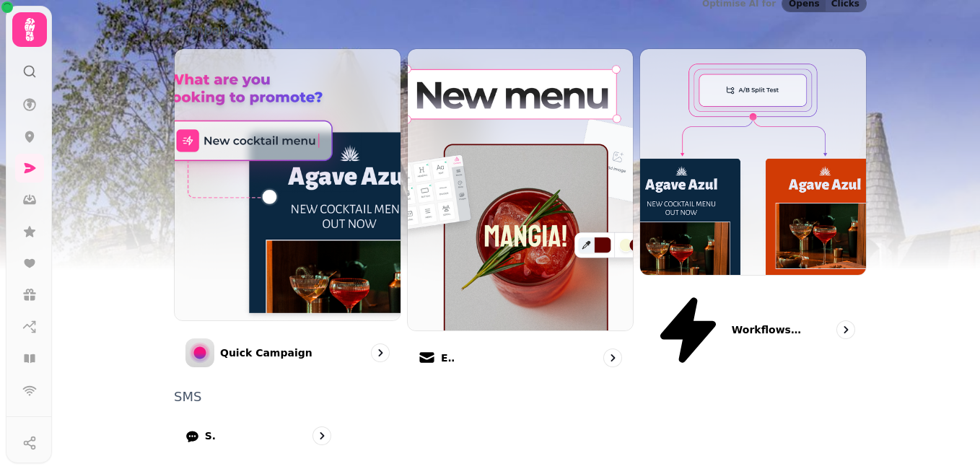  Describe the element at coordinates (266, 353) in the screenshot. I see `p: Quick Campaign` at that location.